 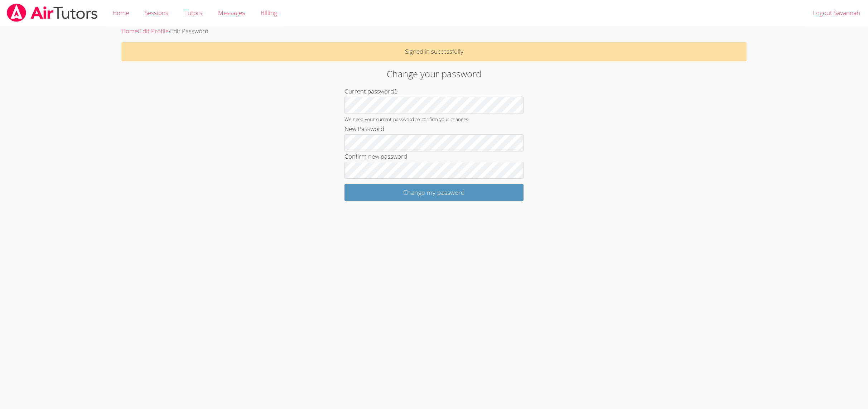 I want to click on input: Change my password, so click(x=434, y=192).